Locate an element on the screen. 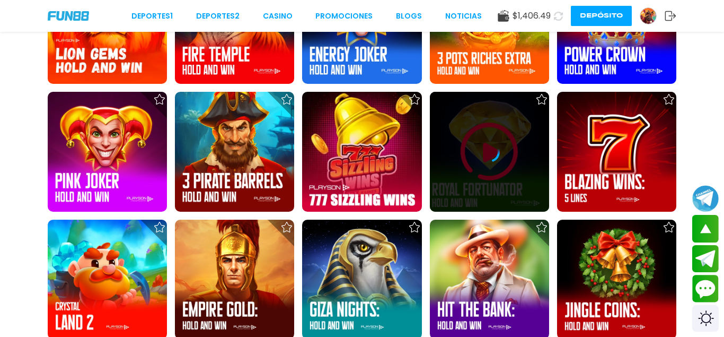 This screenshot has width=724, height=337. a: Deportes1 is located at coordinates (152, 16).